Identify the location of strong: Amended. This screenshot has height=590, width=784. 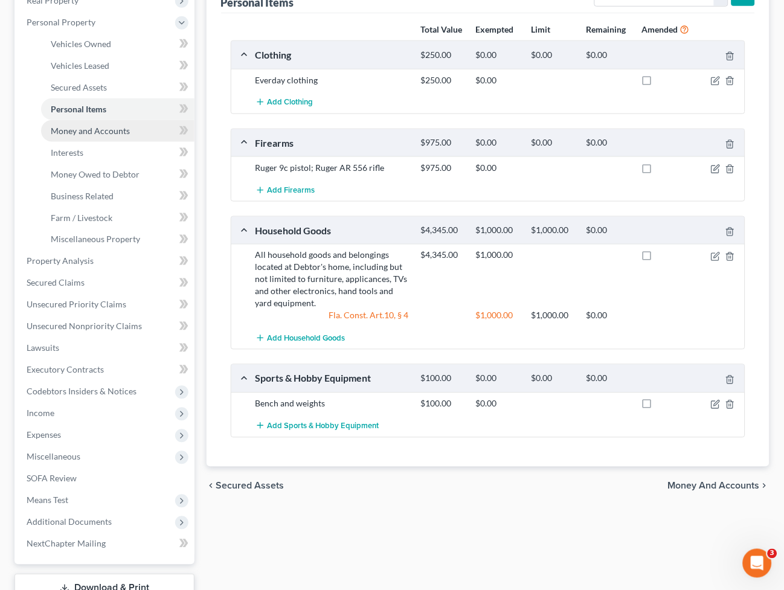
(660, 29).